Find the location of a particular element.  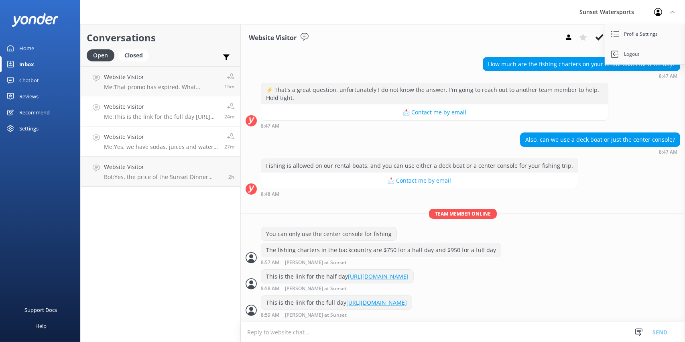

div: 07:59am 14-Aug-2025 (UTC -05:00) America/Cancun is located at coordinates (336, 315).